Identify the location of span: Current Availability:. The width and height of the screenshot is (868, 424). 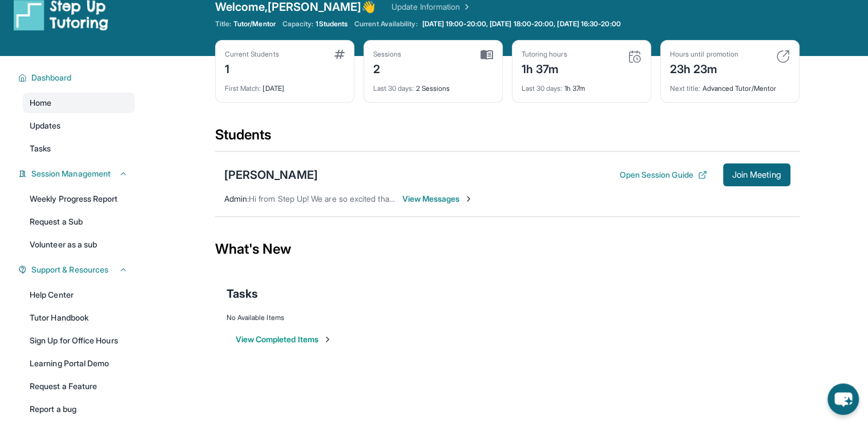
(386, 24).